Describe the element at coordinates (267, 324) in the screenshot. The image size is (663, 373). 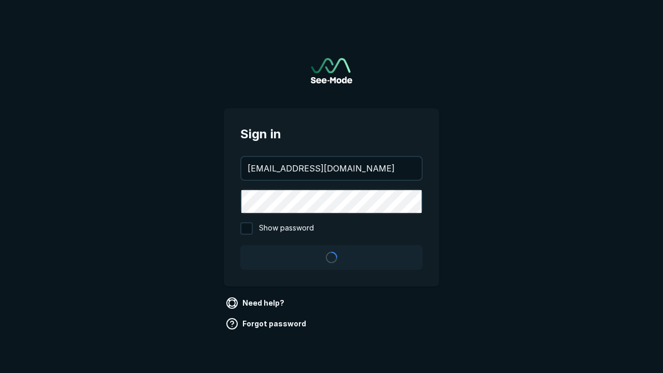
I see `a: Forgot password` at that location.